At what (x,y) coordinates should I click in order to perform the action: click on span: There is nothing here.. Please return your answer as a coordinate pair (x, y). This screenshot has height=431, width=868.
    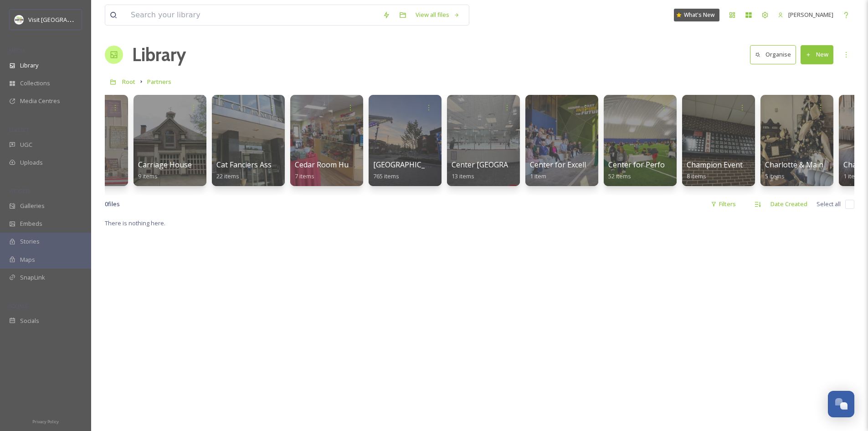
    Looking at the image, I should click on (135, 223).